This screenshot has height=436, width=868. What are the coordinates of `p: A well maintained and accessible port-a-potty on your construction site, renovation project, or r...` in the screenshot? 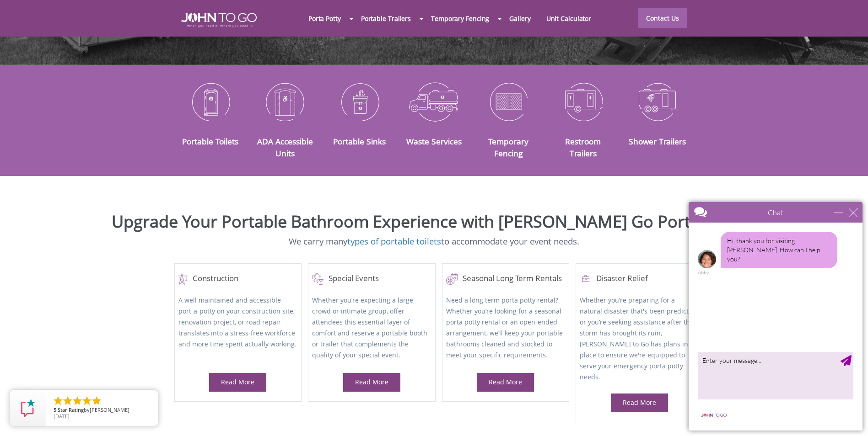 It's located at (238, 328).